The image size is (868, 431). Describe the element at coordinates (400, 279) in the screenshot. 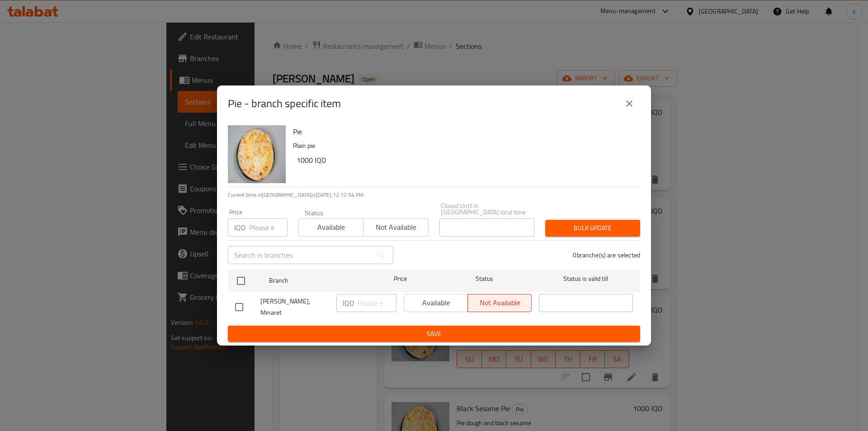

I see `span: Price` at that location.